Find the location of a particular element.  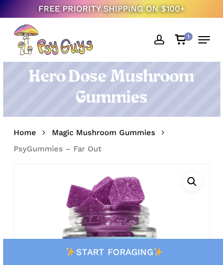

img: PsyGuys is located at coordinates (53, 40).